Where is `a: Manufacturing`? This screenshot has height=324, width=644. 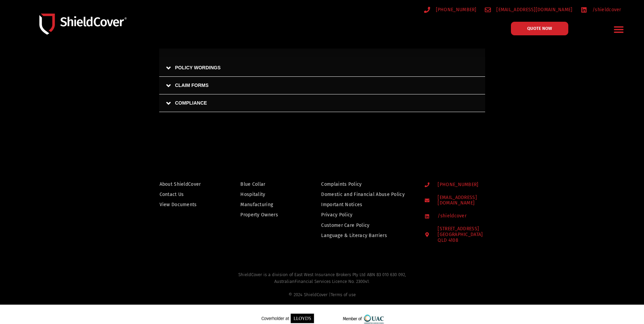
a: Manufacturing is located at coordinates (266, 204).